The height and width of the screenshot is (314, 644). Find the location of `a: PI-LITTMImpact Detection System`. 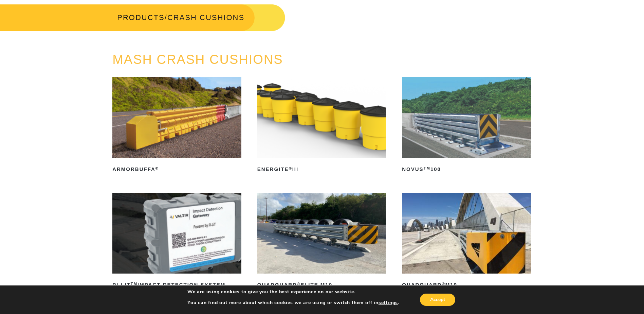

a: PI-LITTMImpact Detection System is located at coordinates (177, 242).